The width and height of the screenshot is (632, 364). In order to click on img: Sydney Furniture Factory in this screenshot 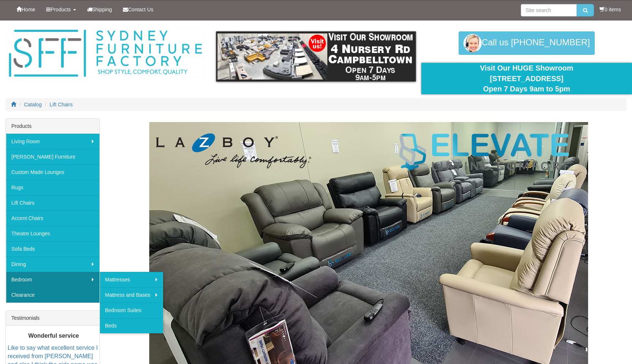, I will do `click(105, 53)`.